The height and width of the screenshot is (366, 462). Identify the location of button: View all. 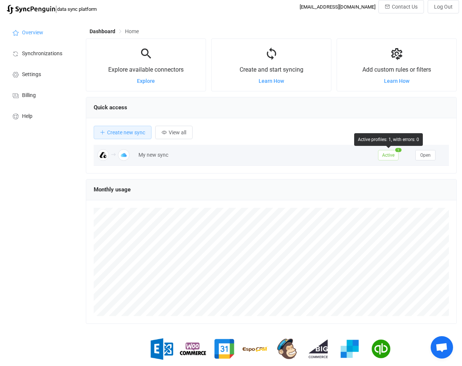
(174, 133).